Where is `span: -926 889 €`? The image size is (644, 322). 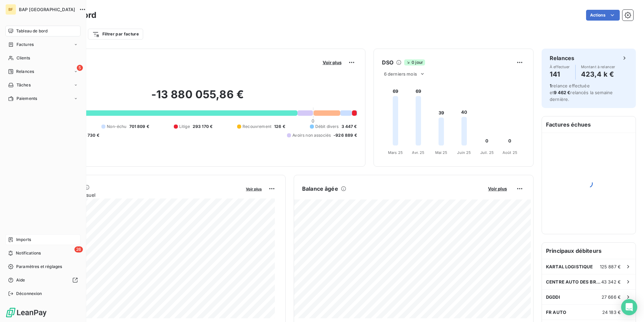 span: -926 889 € is located at coordinates (345, 135).